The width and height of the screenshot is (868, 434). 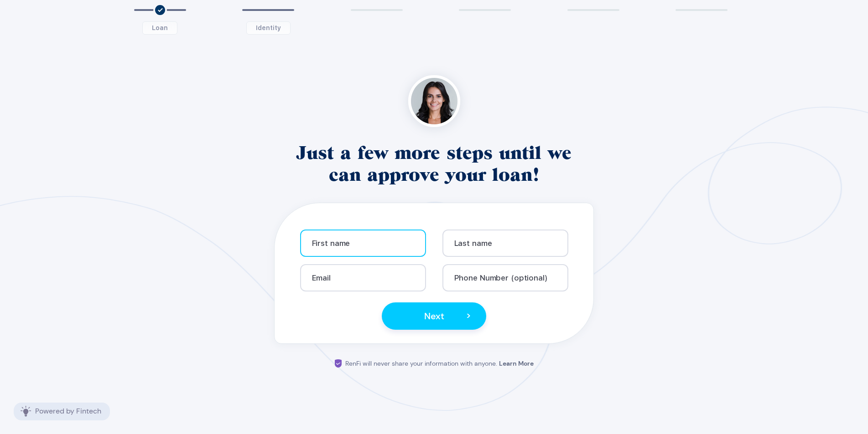 I want to click on i: 1, so click(x=160, y=10).